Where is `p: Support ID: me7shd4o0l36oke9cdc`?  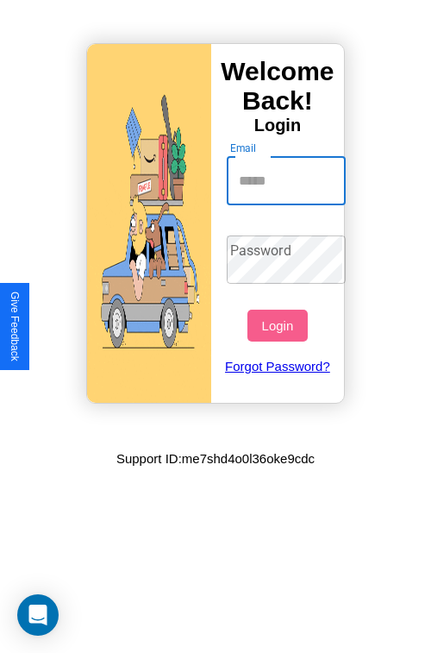 p: Support ID: me7shd4o0l36oke9cdc is located at coordinates (216, 458).